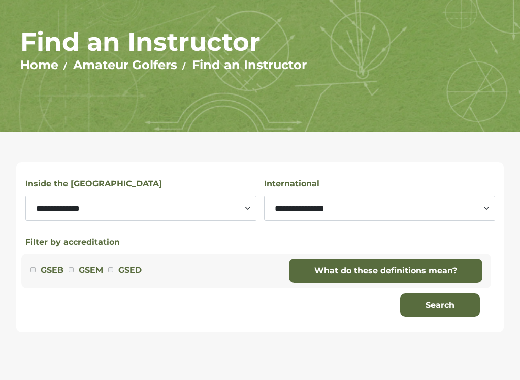 The image size is (520, 380). I want to click on a: What do these definitions mean?, so click(385, 271).